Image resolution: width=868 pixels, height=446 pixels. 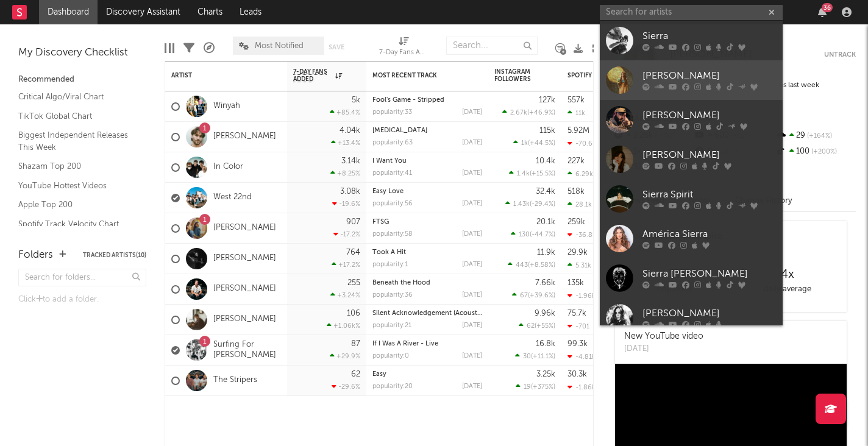 I want to click on div: Easy, so click(x=427, y=374).